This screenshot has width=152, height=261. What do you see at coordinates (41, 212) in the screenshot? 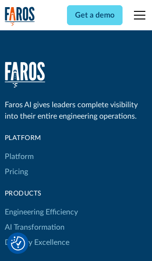
I see `a: Engineering Efficiency` at bounding box center [41, 212].